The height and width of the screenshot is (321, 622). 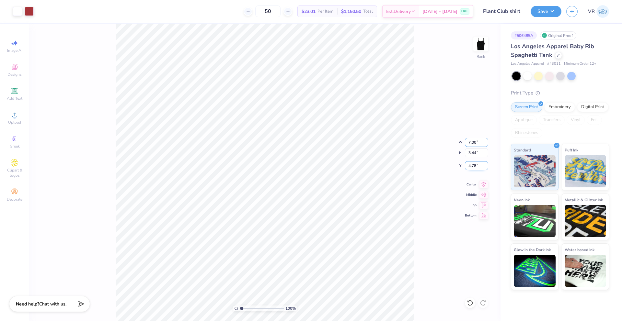 What do you see at coordinates (598, 11) in the screenshot?
I see `a: VR` at bounding box center [598, 11].